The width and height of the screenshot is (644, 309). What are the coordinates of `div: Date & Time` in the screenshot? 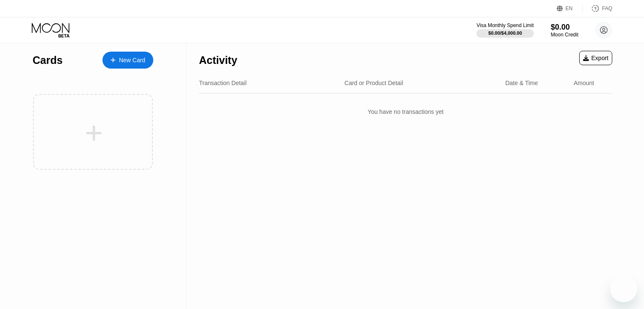 It's located at (522, 83).